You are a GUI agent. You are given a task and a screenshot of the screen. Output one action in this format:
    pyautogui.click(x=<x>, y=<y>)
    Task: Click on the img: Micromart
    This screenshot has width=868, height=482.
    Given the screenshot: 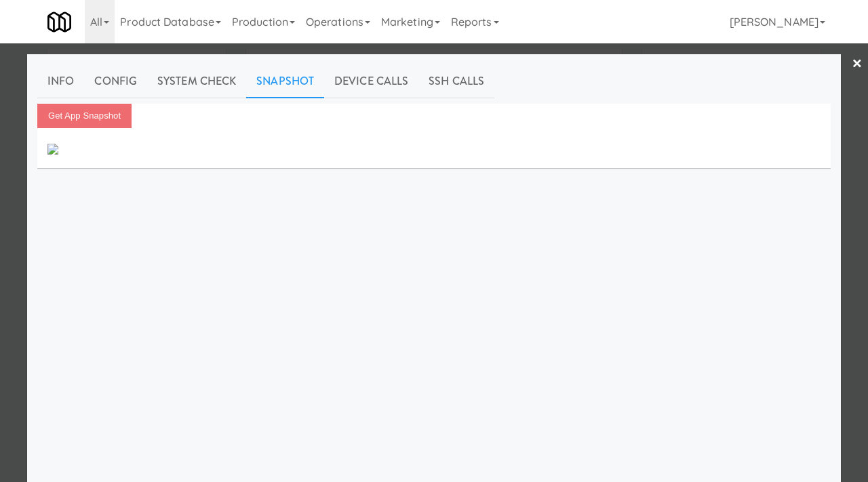 What is the action you would take?
    pyautogui.click(x=59, y=22)
    